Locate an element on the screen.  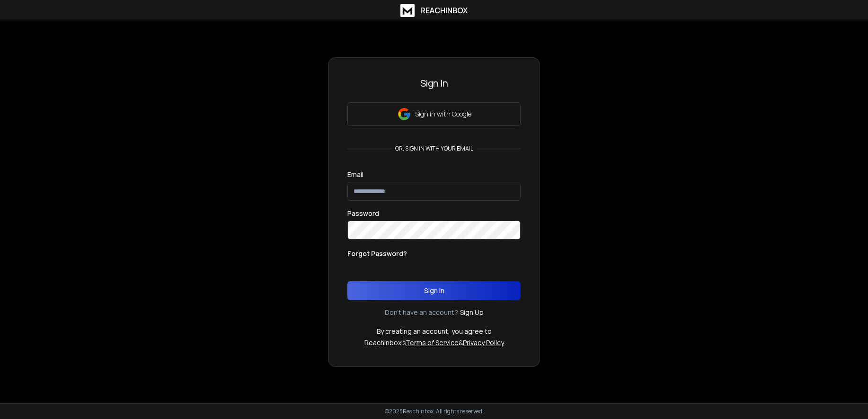
a: ReachInbox is located at coordinates (434, 11).